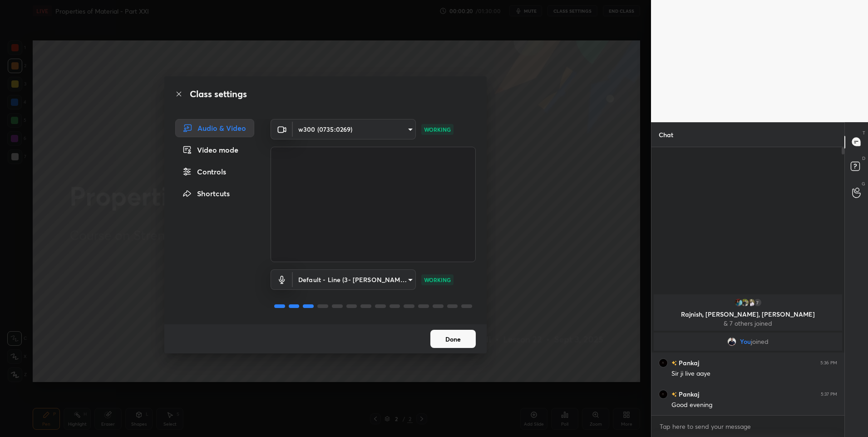  I want to click on img: 3a38f146e3464b03b24dd93f76ec5ac5.jpg, so click(732, 341).